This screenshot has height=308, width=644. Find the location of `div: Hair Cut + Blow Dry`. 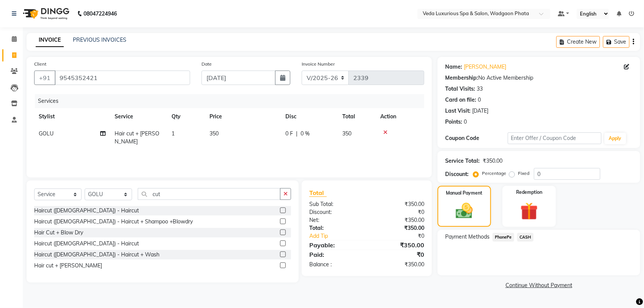

div: Hair Cut + Blow Dry is located at coordinates (58, 233).